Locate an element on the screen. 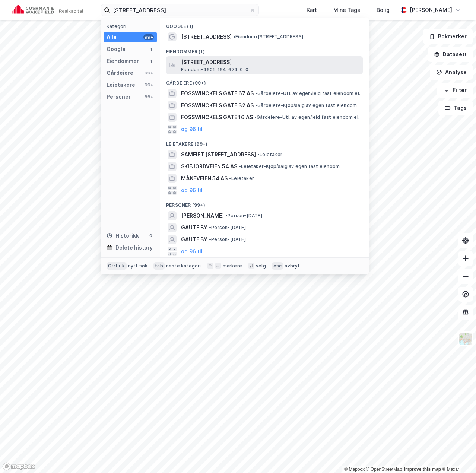 The image size is (476, 473). div: Kontrollprogram for chat is located at coordinates (457, 455).